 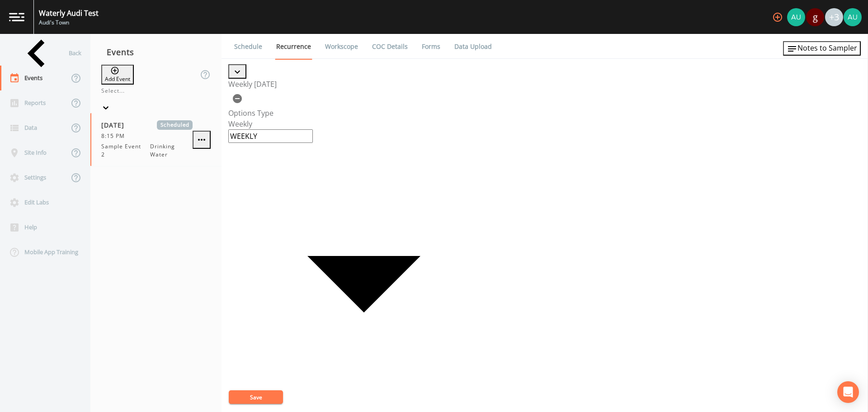 What do you see at coordinates (256, 396) in the screenshot?
I see `button: Save` at bounding box center [256, 396].